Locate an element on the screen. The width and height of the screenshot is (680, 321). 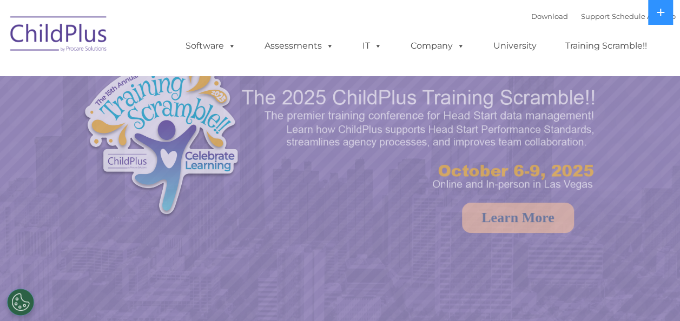
img: ChildPlus by Procare Solutions is located at coordinates (59, 36).